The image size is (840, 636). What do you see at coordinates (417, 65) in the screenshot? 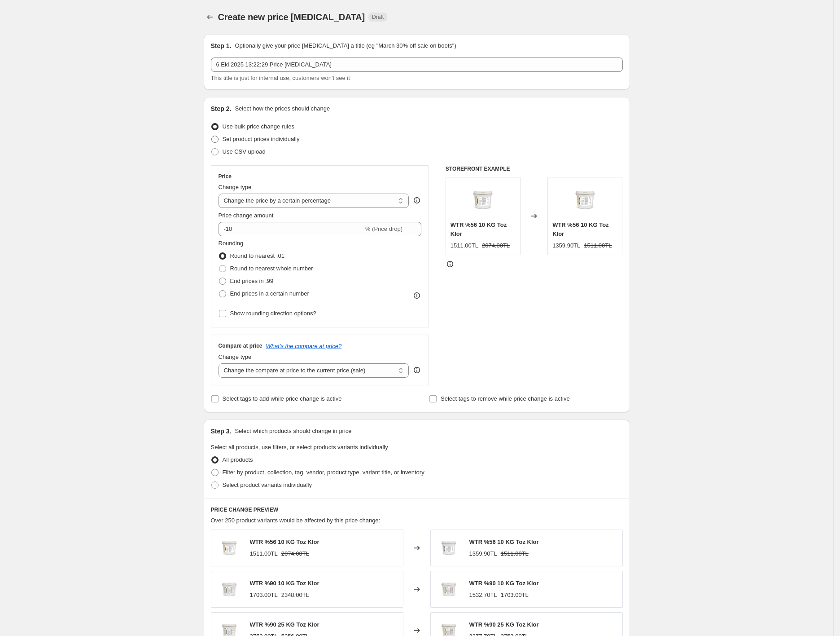
I see `input: 30% off holiday sale` at bounding box center [417, 65].